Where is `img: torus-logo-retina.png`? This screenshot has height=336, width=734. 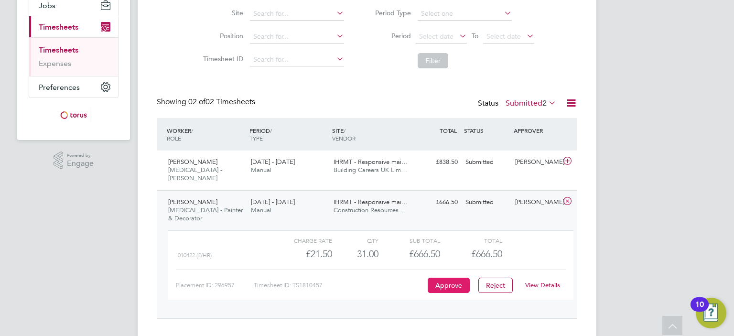 img: torus-logo-retina.png is located at coordinates (74, 115).